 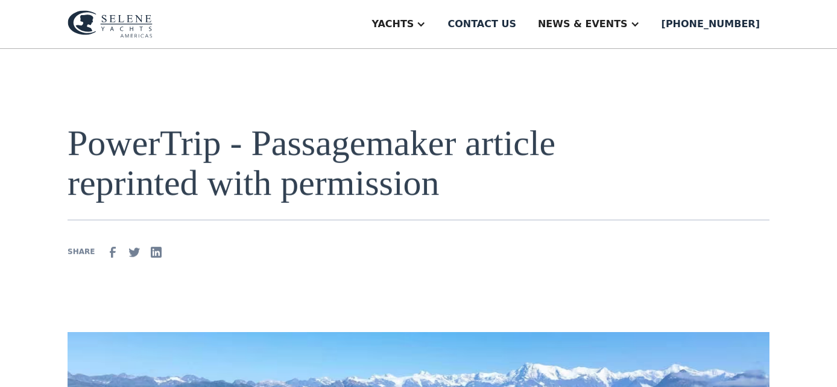 What do you see at coordinates (156, 251) in the screenshot?
I see `img: Linkedin` at bounding box center [156, 251].